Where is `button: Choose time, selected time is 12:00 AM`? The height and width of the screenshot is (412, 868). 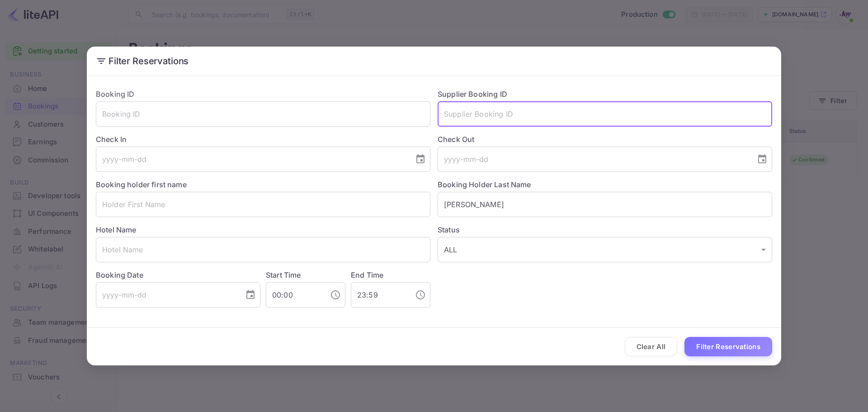 button: Choose time, selected time is 12:00 AM is located at coordinates (336, 294).